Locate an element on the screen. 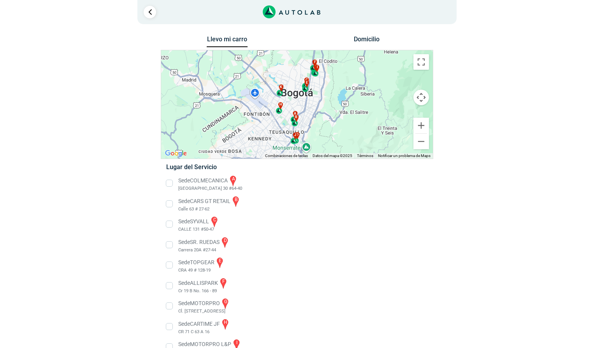 Image resolution: width=594 pixels, height=348 pixels. button: Combinaciones de teclas is located at coordinates (287, 156).